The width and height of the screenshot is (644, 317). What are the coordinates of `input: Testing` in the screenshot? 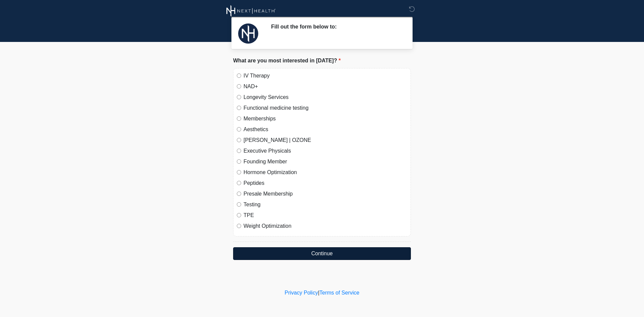 It's located at (239, 204).